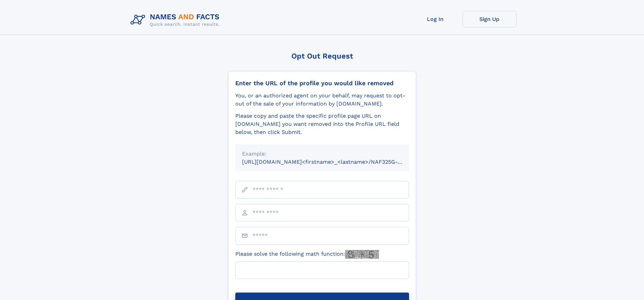 Image resolution: width=644 pixels, height=300 pixels. I want to click on div: You, or an authorized agent on your behalf, may request to opt-out of the sale of your informatio..., so click(322, 100).